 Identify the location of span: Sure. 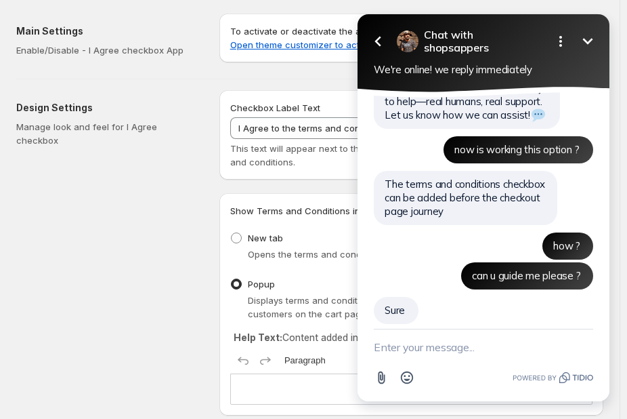
(55, 310).